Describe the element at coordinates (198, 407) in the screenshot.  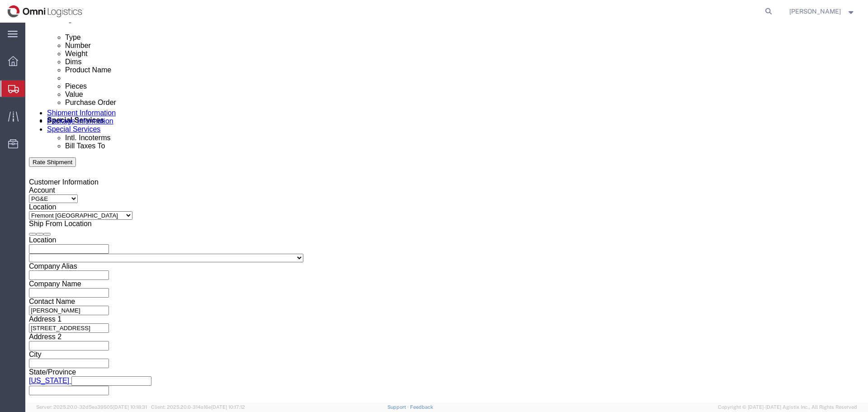
I see `span: Client: 2025.20.0-314a16e` at that location.